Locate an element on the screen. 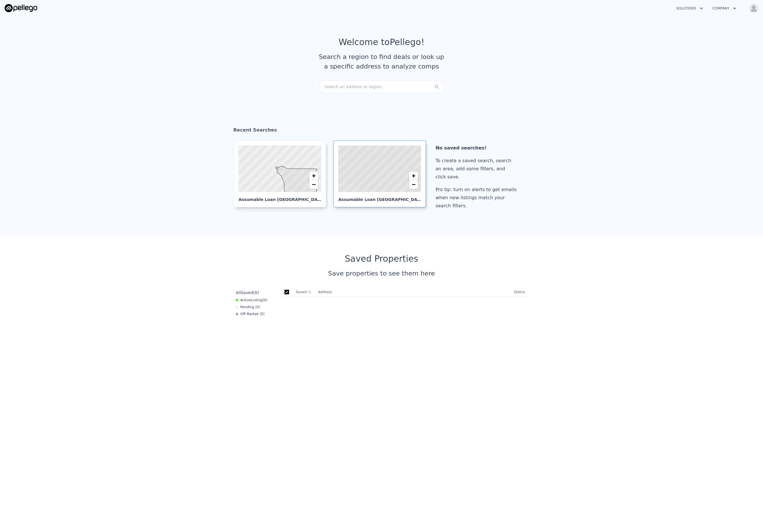  th: Saved is located at coordinates (305, 292).